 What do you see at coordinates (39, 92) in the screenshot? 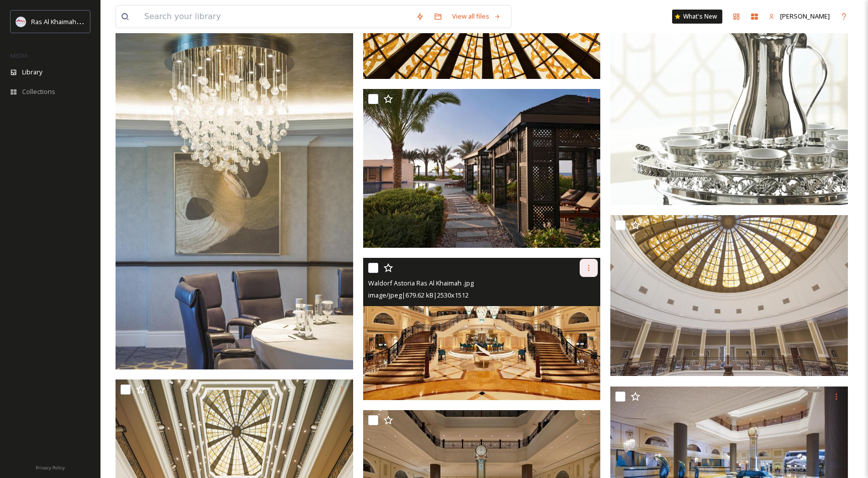
I see `span: Collections` at bounding box center [39, 92].